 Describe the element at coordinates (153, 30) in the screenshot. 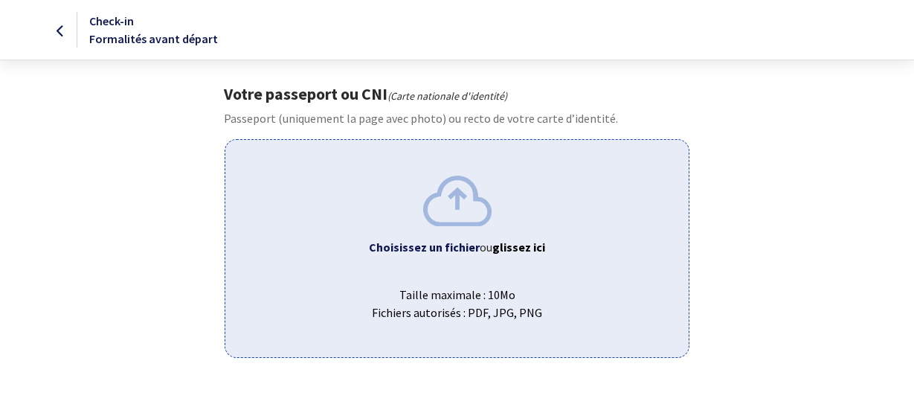

I see `span: Check-in Formalités avant départ` at that location.